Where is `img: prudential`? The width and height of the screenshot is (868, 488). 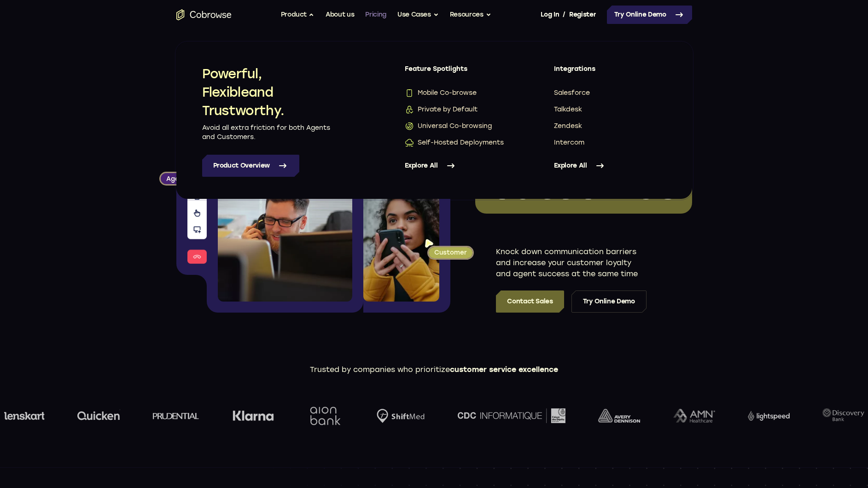
img: prudential is located at coordinates (175, 416).